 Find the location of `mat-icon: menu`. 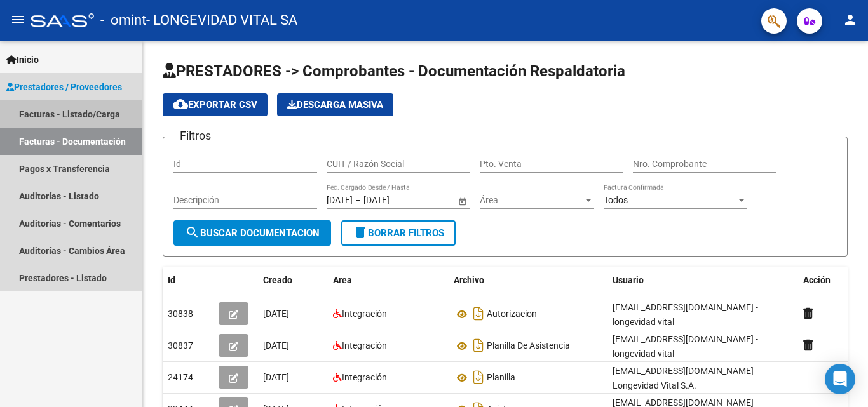

mat-icon: menu is located at coordinates (18, 19).